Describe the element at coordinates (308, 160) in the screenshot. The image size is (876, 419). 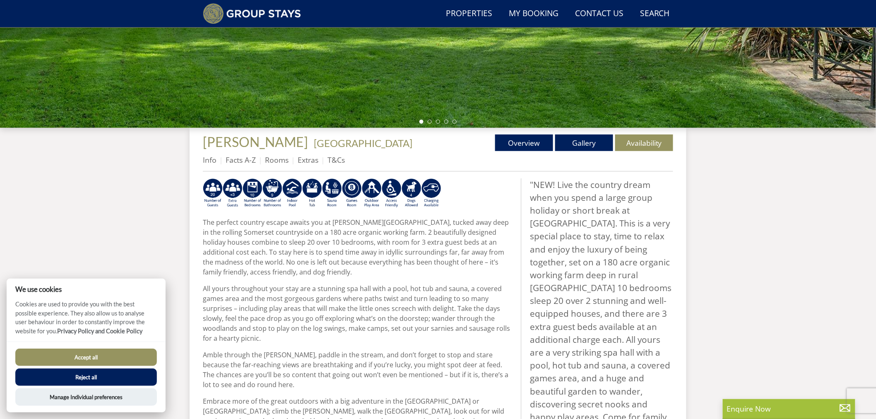
I see `a: Extras` at that location.